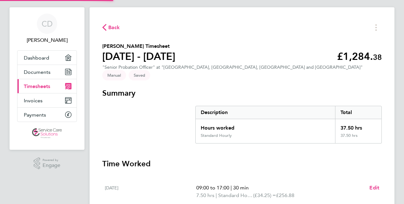  What do you see at coordinates (47, 58) in the screenshot?
I see `a: Dashboard` at bounding box center [47, 58].